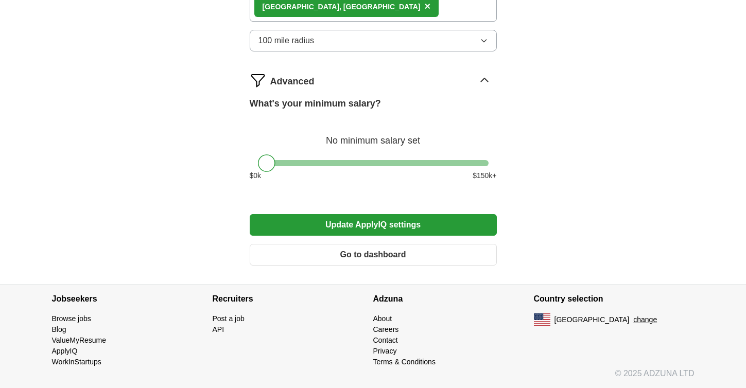  What do you see at coordinates (77, 362) in the screenshot?
I see `a: WorkInStartups` at bounding box center [77, 362].